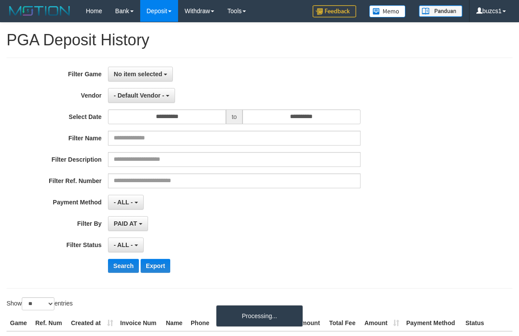 This screenshot has height=336, width=519. I want to click on button: Search, so click(123, 266).